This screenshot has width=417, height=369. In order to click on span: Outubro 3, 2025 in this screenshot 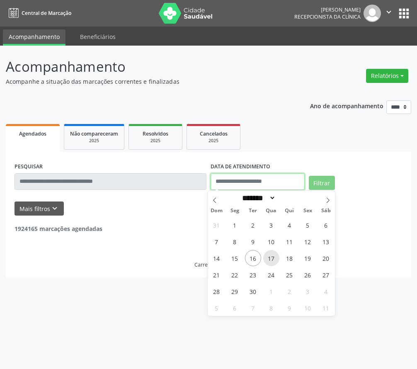, I will do `click(307, 291)`.